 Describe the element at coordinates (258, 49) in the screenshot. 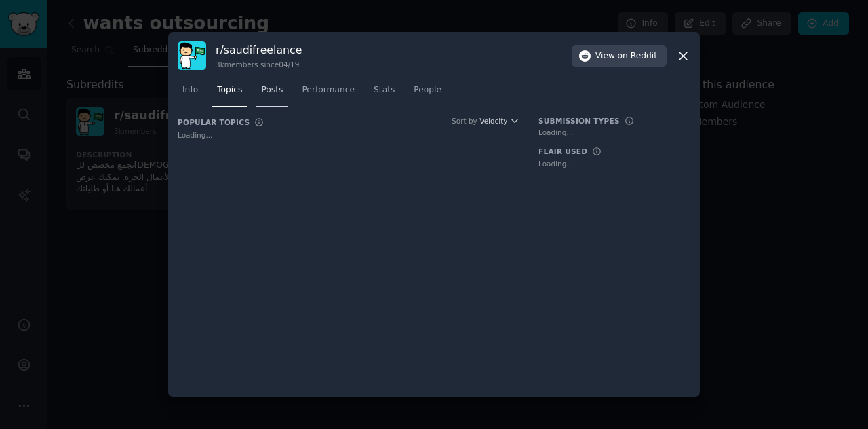

I see `h3: r/ saudifreelance` at that location.